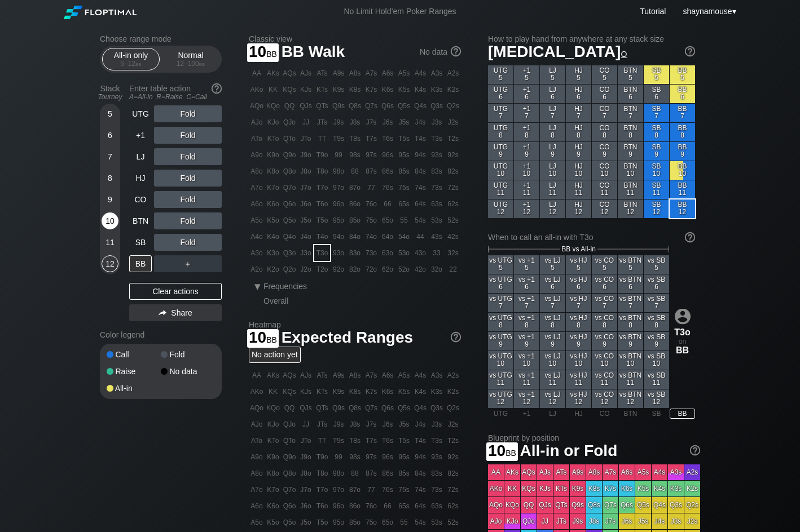 This screenshot has height=532, width=800. What do you see at coordinates (630, 170) in the screenshot?
I see `div: BTN 10` at bounding box center [630, 170].